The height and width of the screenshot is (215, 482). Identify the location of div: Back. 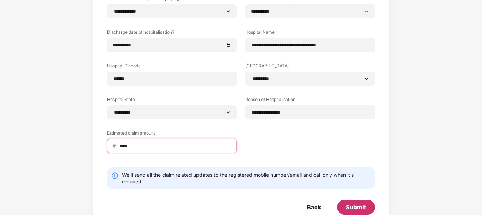
(314, 207).